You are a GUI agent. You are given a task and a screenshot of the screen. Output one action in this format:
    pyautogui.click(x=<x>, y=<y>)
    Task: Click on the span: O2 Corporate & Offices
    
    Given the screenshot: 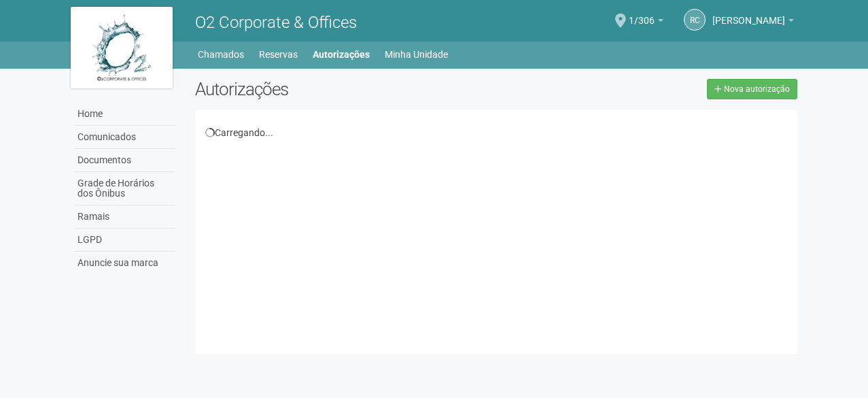 What is the action you would take?
    pyautogui.click(x=276, y=23)
    